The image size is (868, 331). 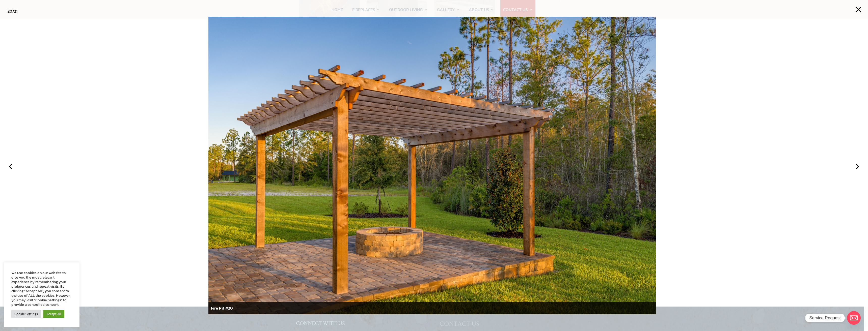 What do you see at coordinates (432, 166) in the screenshot?
I see `img: 0HzlN5Wc.jpeg` at bounding box center [432, 166].